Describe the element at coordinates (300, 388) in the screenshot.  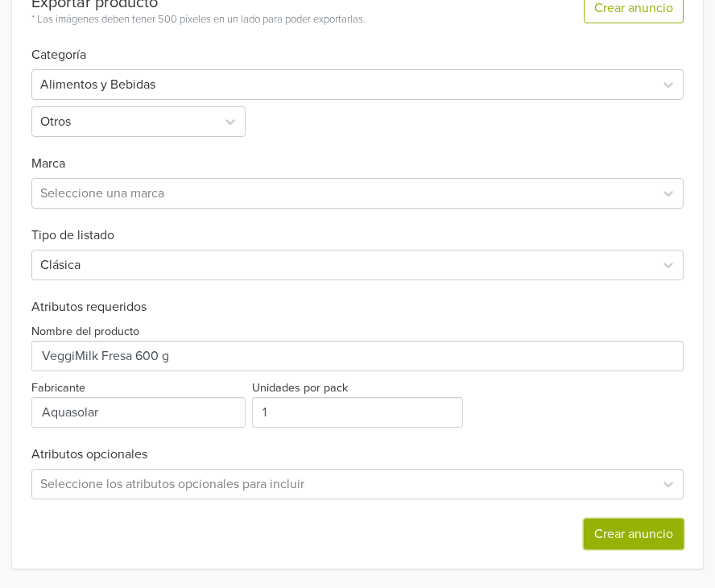
I see `label: Unidades por pack` at that location.